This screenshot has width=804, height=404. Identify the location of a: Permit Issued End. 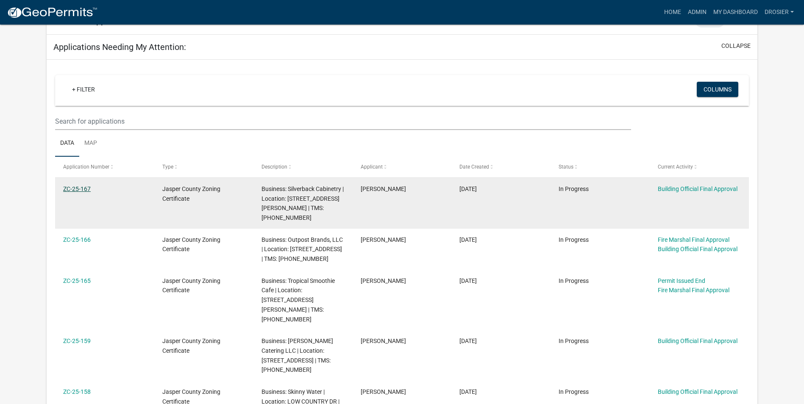
(681, 281).